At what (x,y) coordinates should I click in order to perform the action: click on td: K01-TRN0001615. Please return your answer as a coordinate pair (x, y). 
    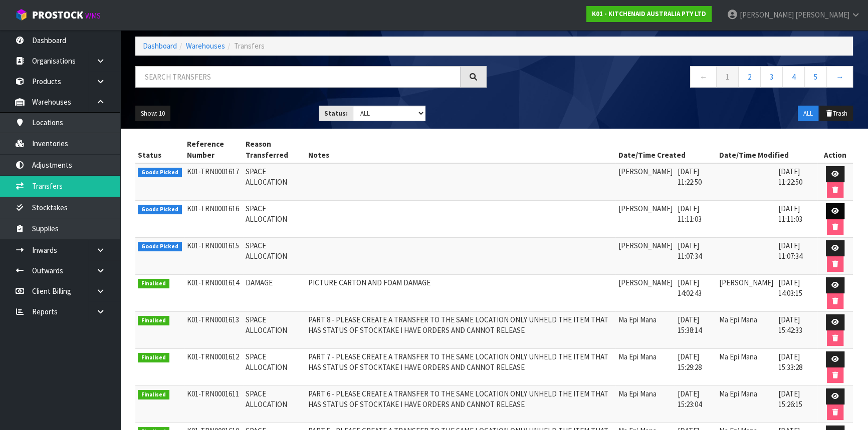
    Looking at the image, I should click on (214, 256).